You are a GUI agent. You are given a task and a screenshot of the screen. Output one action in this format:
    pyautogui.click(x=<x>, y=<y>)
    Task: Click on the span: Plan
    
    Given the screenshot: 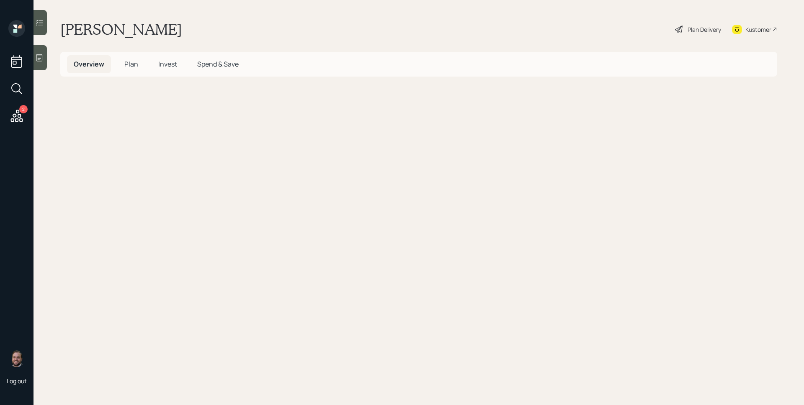 What is the action you would take?
    pyautogui.click(x=131, y=64)
    